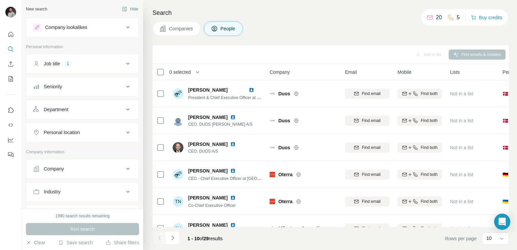 Image resolution: width=517 pixels, height=250 pixels. I want to click on div: Job title, so click(52, 64).